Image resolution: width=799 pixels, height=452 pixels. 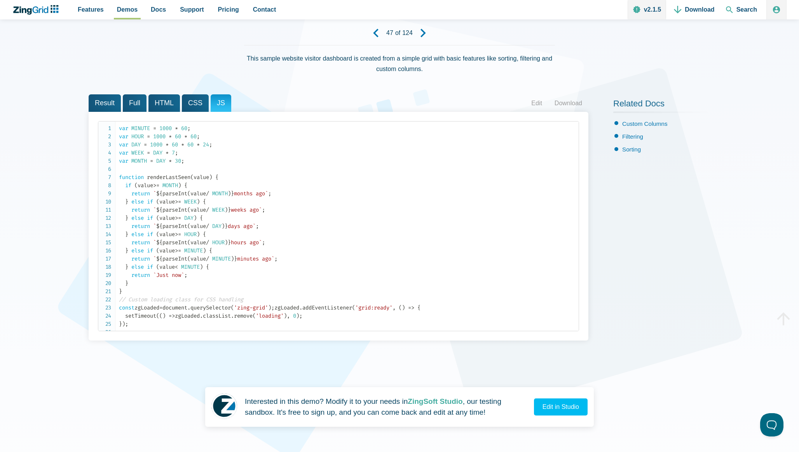 I want to click on span: setTimeout, so click(x=141, y=316).